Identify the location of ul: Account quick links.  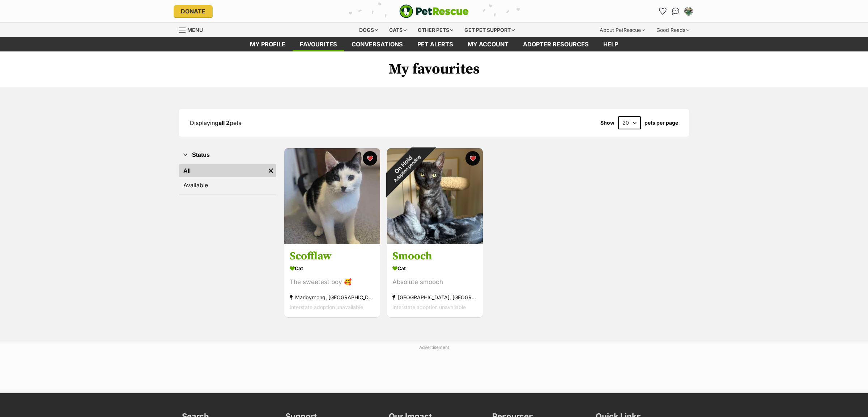
(676, 11).